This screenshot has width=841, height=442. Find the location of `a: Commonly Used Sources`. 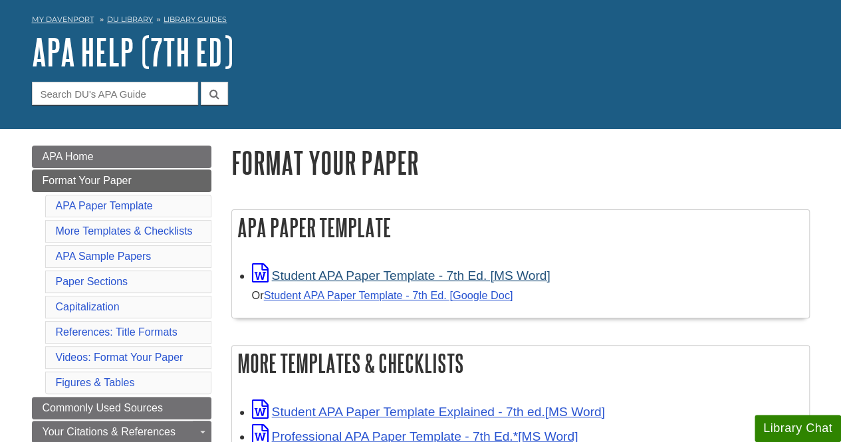

a: Commonly Used Sources is located at coordinates (122, 408).